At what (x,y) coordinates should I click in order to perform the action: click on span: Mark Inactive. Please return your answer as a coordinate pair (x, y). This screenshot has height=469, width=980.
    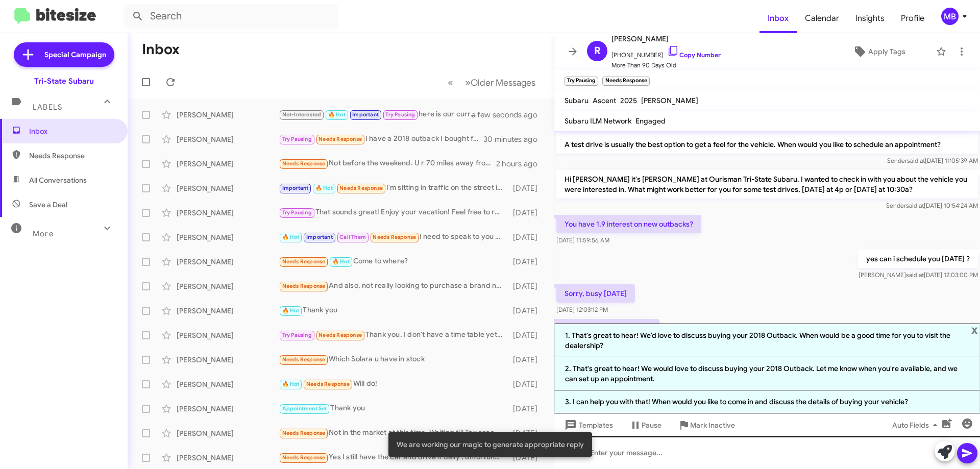
    Looking at the image, I should click on (713, 425).